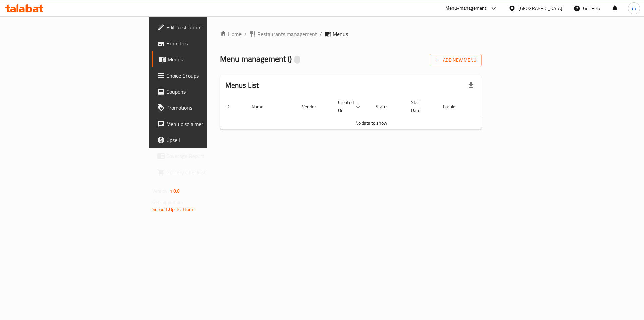 This screenshot has height=320, width=644. Describe the element at coordinates (204, 124) in the screenshot. I see `a: Menu disclaimer` at that location.